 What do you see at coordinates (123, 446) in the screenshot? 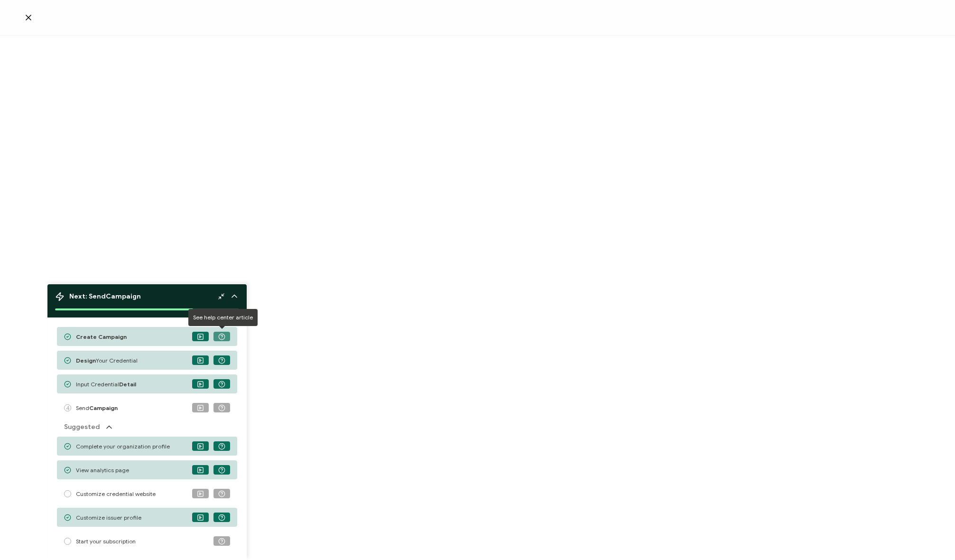
I see `span: Complete your organization profile` at bounding box center [123, 446].